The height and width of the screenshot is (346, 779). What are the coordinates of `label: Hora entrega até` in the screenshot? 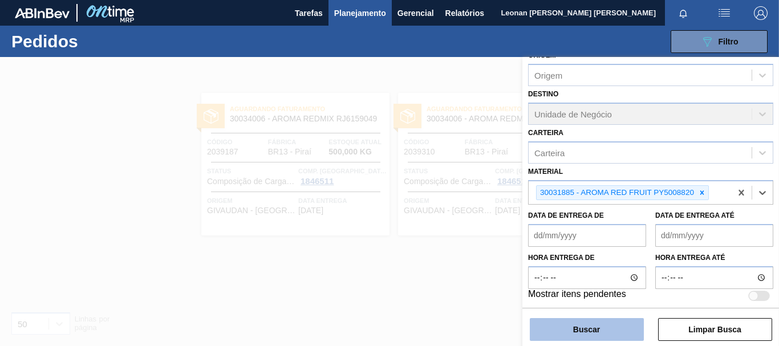 It's located at (714, 258).